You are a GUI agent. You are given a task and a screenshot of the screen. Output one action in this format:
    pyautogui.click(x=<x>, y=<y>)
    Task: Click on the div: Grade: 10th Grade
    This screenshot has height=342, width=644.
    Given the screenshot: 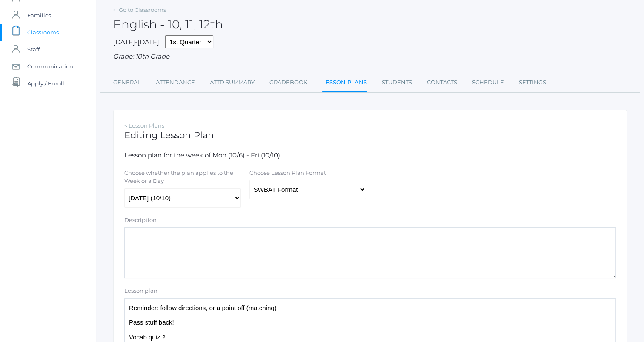 What is the action you would take?
    pyautogui.click(x=370, y=56)
    